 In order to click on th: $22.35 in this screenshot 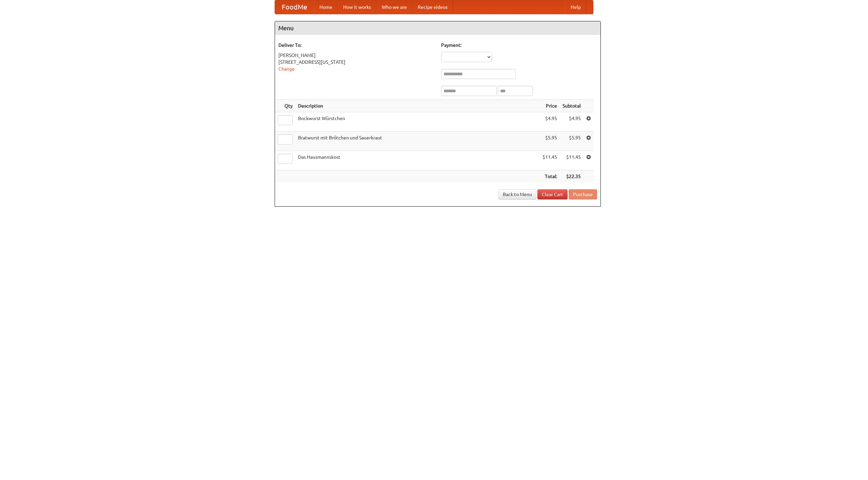, I will do `click(572, 176)`.